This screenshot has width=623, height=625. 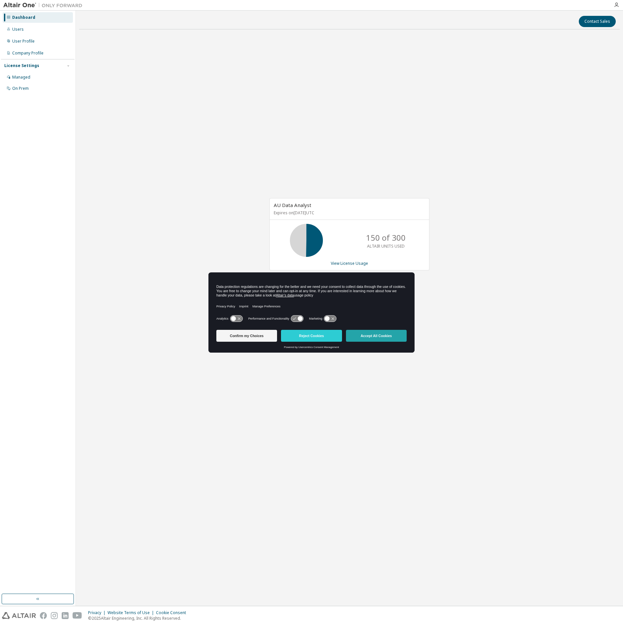 What do you see at coordinates (98, 612) in the screenshot?
I see `div: Privacy` at bounding box center [98, 612].